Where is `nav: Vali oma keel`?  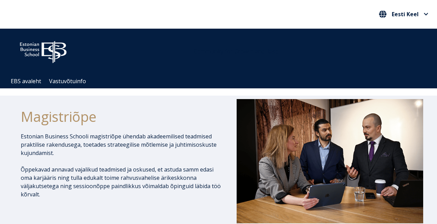
nav: Vali oma keel is located at coordinates (404, 14).